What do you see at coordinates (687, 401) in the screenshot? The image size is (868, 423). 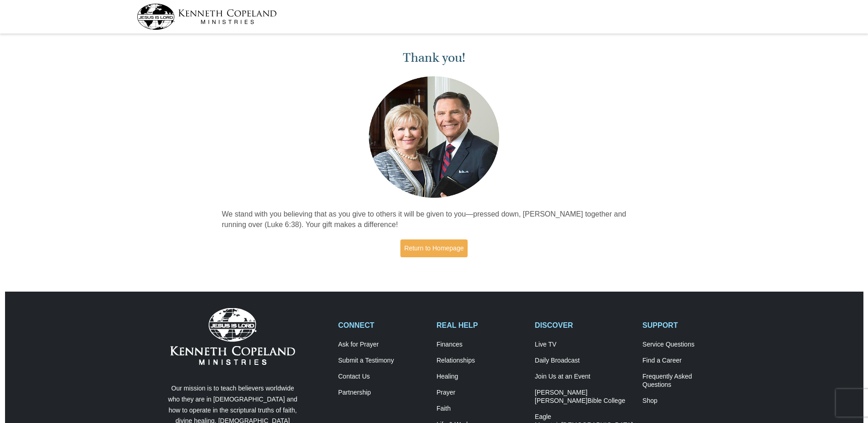 I see `a: Shop` at bounding box center [687, 401].